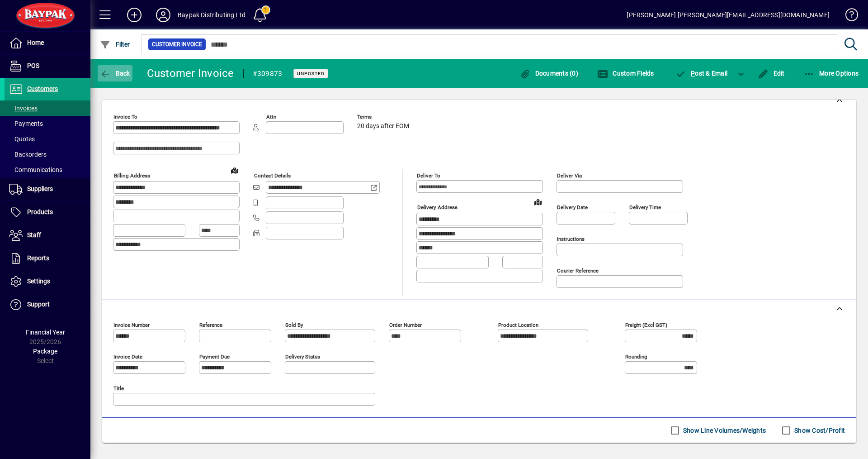 The height and width of the screenshot is (459, 868). Describe the element at coordinates (47, 212) in the screenshot. I see `a: Products` at that location.